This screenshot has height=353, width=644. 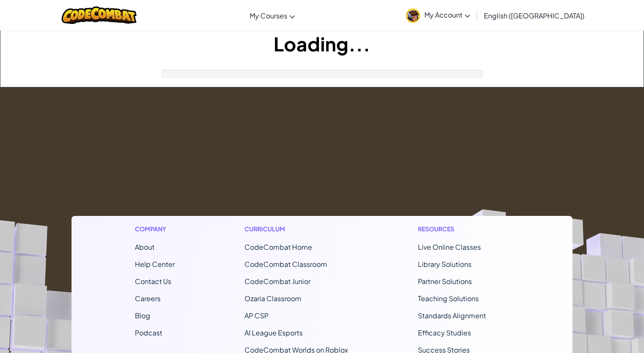 What do you see at coordinates (445, 281) in the screenshot?
I see `a: Partner Solutions` at bounding box center [445, 281].